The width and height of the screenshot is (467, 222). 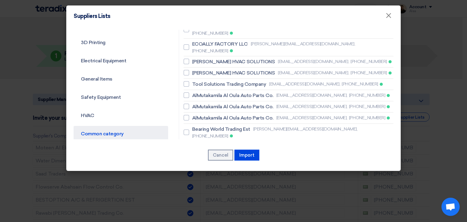 I want to click on a: Electrical Equipment, so click(x=121, y=61).